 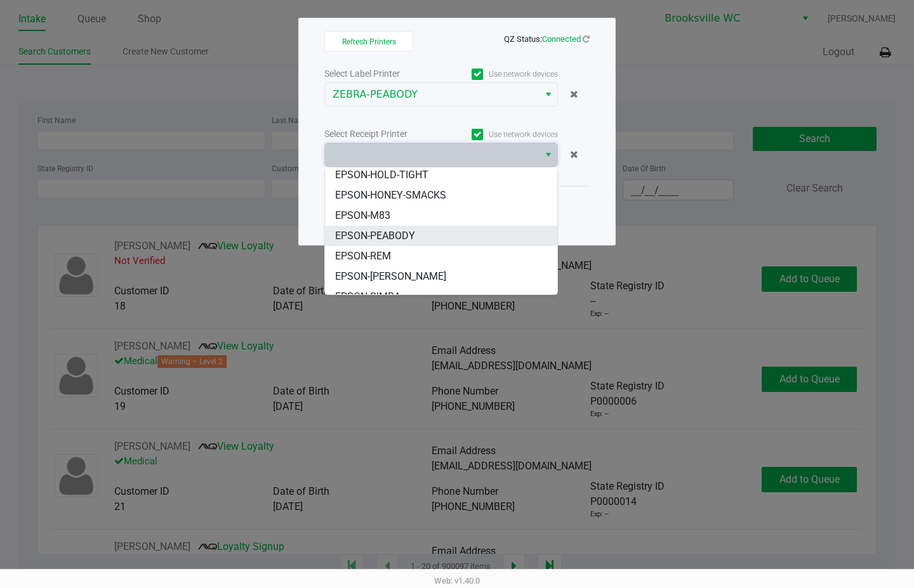 I want to click on button: Refresh Printers, so click(x=369, y=41).